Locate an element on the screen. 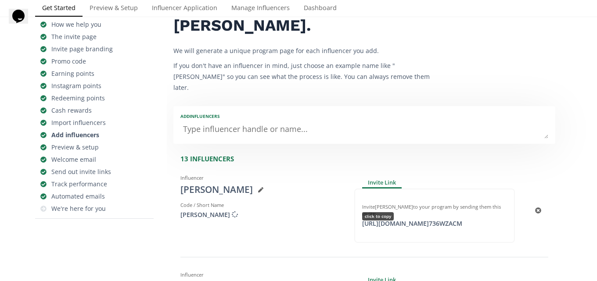 This screenshot has width=597, height=281. div: Preview & setup is located at coordinates (75, 147).